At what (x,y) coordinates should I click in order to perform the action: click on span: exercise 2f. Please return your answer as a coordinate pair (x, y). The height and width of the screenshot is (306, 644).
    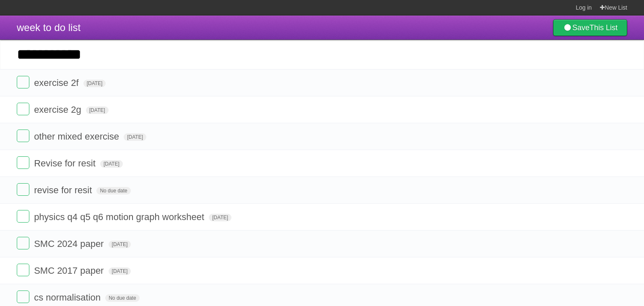
    Looking at the image, I should click on (57, 82).